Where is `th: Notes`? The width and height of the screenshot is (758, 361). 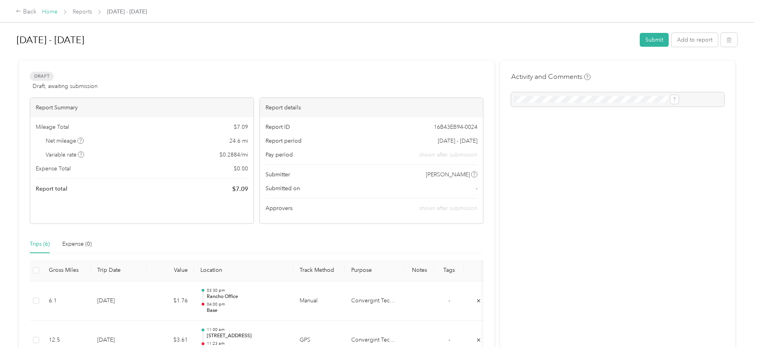
th: Notes is located at coordinates (419, 271).